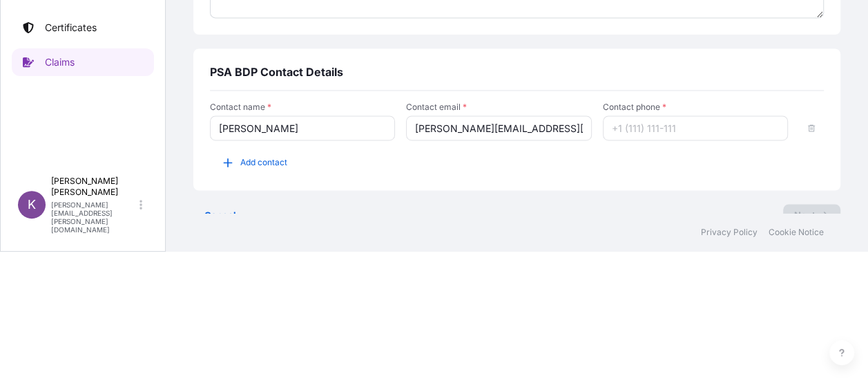 This screenshot has width=868, height=390. I want to click on p: Certificates, so click(70, 28).